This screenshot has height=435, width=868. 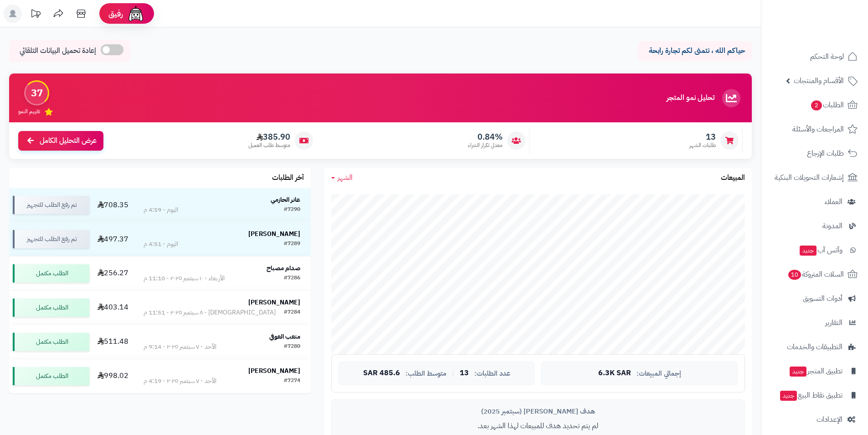 What do you see at coordinates (703, 145) in the screenshot?
I see `span: طلبات الشهر` at bounding box center [703, 145].